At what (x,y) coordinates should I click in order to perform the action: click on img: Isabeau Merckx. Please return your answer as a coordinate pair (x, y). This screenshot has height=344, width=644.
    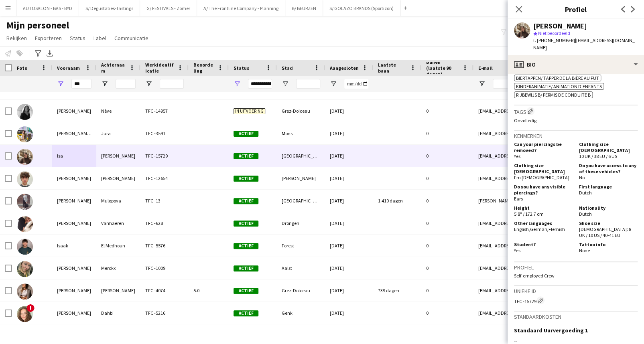
    Looking at the image, I should click on (25, 269).